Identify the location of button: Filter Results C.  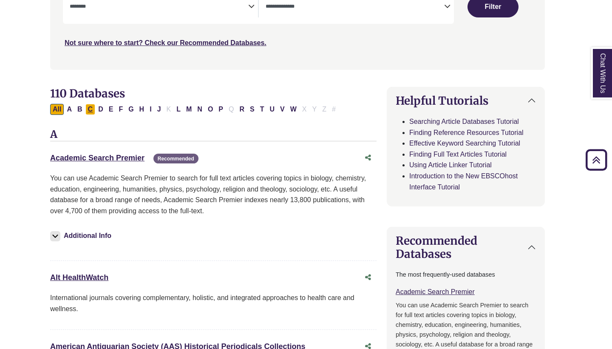
(91, 109).